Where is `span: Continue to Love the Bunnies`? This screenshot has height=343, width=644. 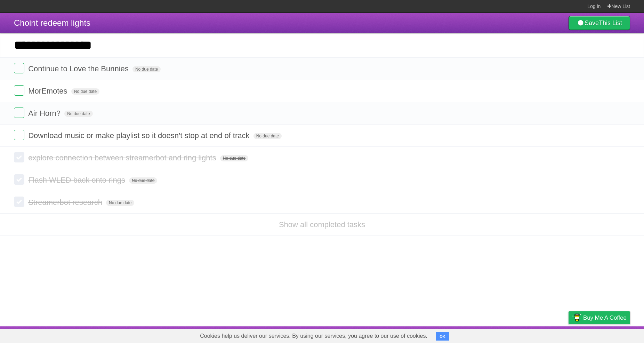 span: Continue to Love the Bunnies is located at coordinates (79, 68).